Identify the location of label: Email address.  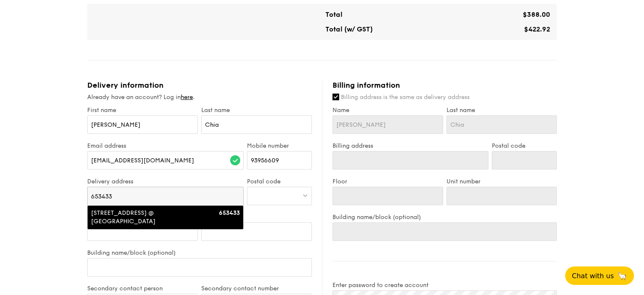
(166, 145).